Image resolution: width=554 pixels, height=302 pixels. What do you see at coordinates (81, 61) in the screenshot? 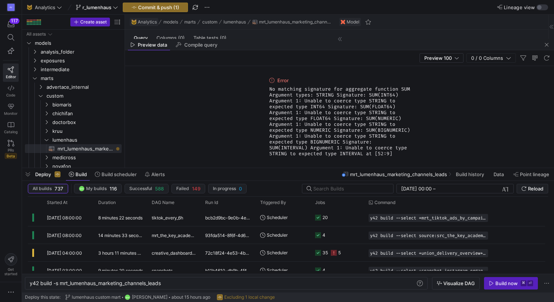
I see `span: exposures` at bounding box center [81, 61].